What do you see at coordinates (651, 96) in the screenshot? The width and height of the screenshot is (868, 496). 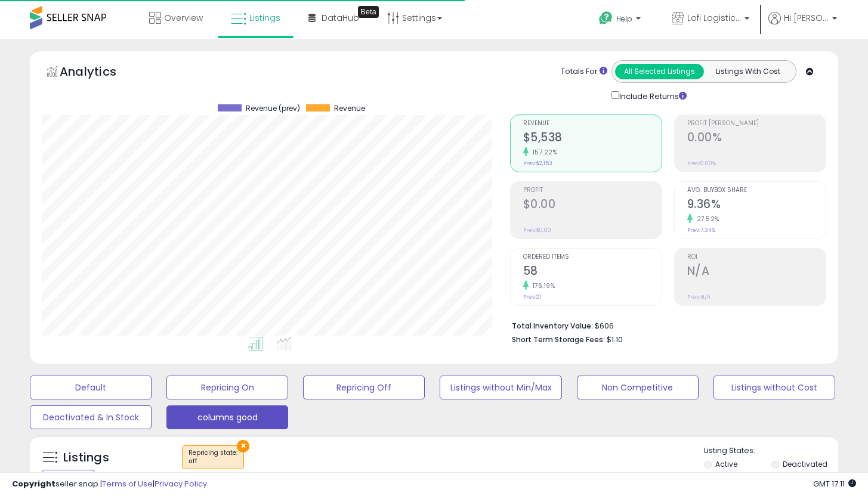 I see `div: Include Returns` at bounding box center [651, 96].